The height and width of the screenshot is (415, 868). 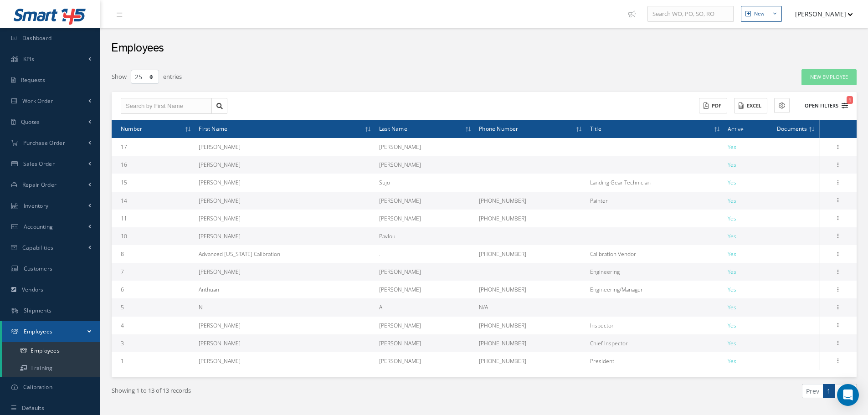 What do you see at coordinates (31, 121) in the screenshot?
I see `span: Quotes` at bounding box center [31, 121].